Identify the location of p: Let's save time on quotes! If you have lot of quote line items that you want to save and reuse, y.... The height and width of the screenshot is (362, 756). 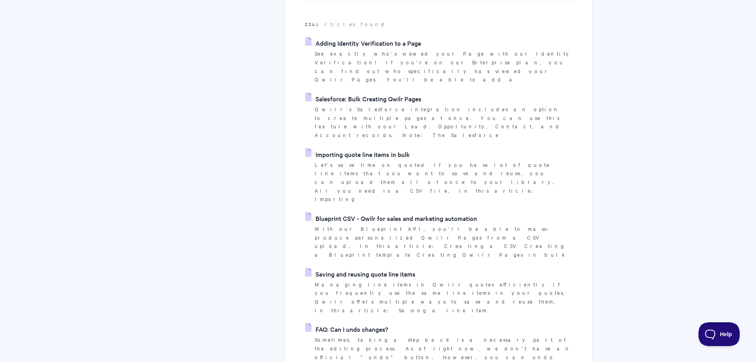
(443, 182).